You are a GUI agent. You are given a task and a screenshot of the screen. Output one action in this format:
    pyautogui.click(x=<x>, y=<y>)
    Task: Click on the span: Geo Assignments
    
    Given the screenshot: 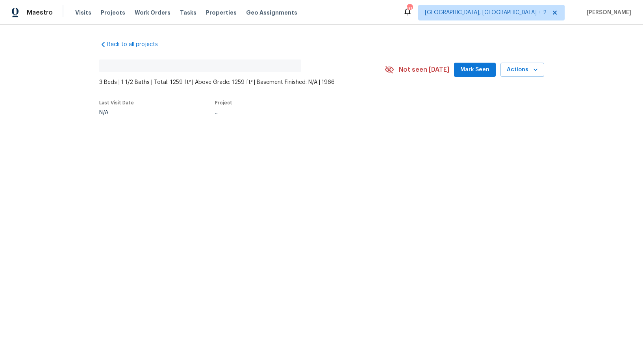 What is the action you would take?
    pyautogui.click(x=271, y=13)
    